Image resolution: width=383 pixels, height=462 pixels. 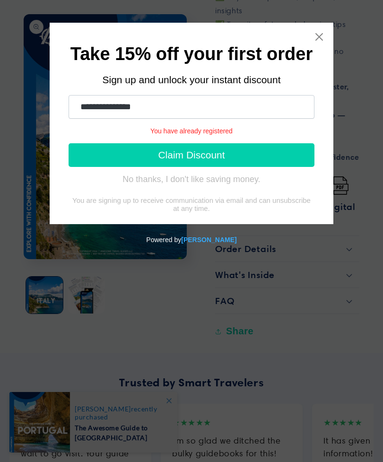 I want to click on button: Claim Discount, so click(x=192, y=155).